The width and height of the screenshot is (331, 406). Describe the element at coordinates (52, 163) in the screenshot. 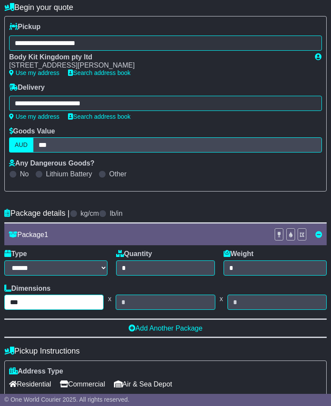

I see `label: Any Dangerous Goods?` at that location.